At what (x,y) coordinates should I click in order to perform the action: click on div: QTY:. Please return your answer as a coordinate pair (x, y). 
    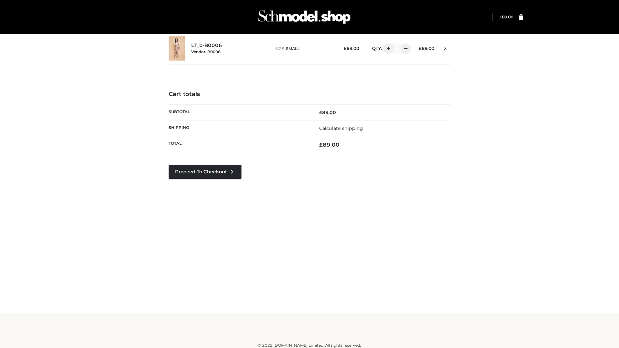
    Looking at the image, I should click on (387, 49).